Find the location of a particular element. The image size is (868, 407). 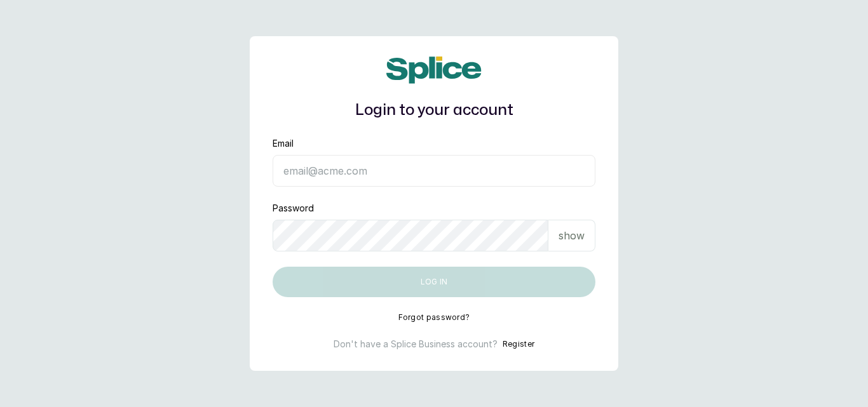

p: Don't have a Splice Business account? is located at coordinates (416, 344).